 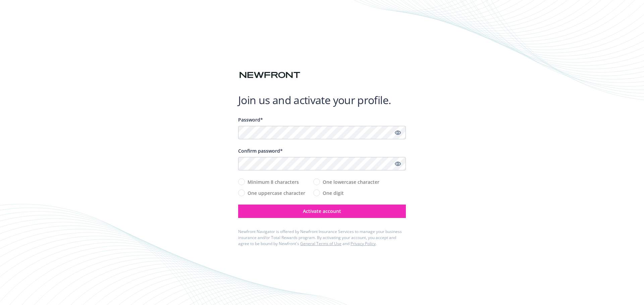 What do you see at coordinates (320, 243) in the screenshot?
I see `a: General Terms of Use` at bounding box center [320, 243].